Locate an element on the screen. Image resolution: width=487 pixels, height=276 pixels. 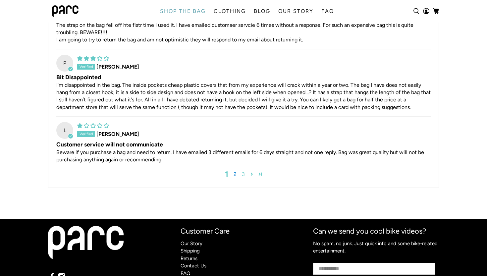
p: The strap on the bag fell off hte fistr time I used it. I have emailed customaer servcie 6 times ... is located at coordinates (243, 32).